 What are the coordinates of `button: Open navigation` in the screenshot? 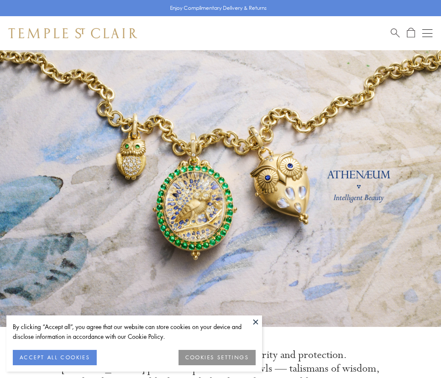 It's located at (427, 33).